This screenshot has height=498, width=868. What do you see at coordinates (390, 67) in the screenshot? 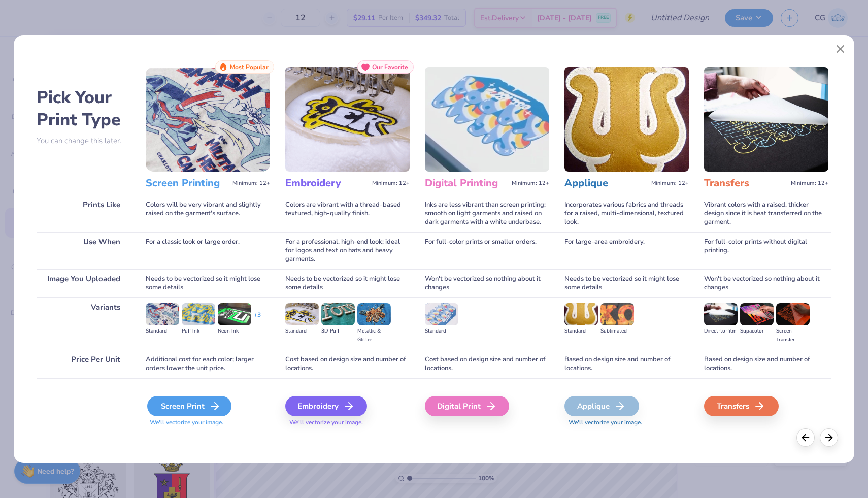
I see `span: Our Favorite` at bounding box center [390, 67].